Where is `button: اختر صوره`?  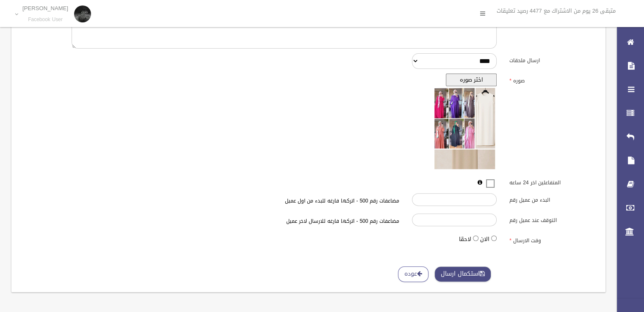
button: اختر صوره is located at coordinates (471, 80).